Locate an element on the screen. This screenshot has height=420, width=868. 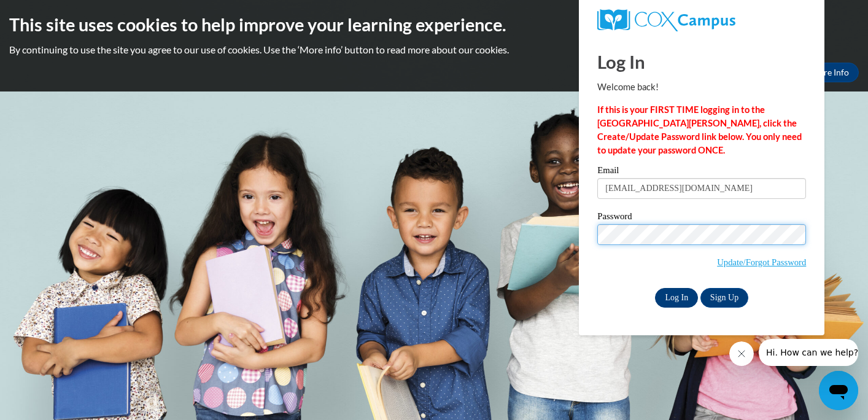
a: Sign Up is located at coordinates (725, 298).